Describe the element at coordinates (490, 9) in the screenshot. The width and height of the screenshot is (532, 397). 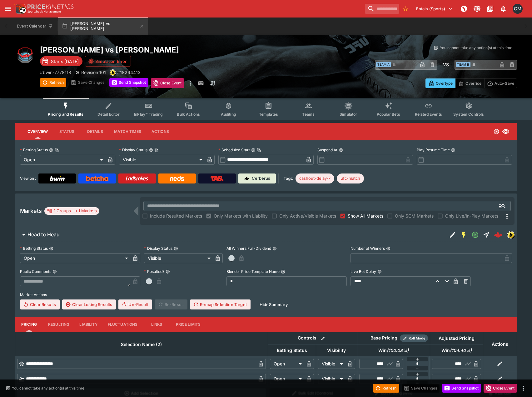
I see `button: Documentation` at that location.